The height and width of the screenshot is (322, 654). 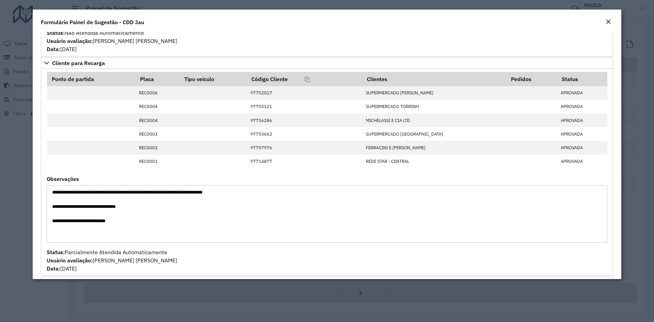 What do you see at coordinates (213, 79) in the screenshot?
I see `th: Tipo veículo` at bounding box center [213, 79].